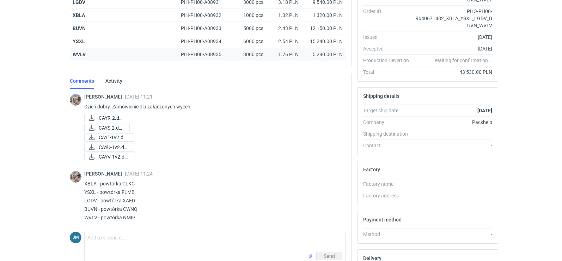 This screenshot has width=562, height=261. I want to click on h2: Delivery, so click(373, 258).